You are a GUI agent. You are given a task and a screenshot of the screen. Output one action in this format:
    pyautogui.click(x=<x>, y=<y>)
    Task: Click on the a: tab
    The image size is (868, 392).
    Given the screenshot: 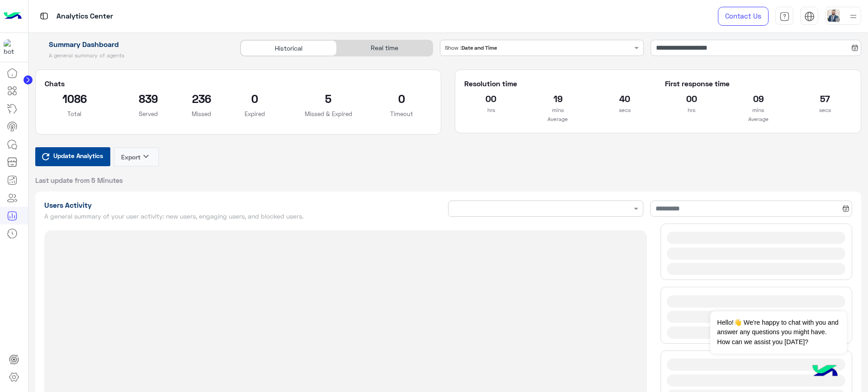 What is the action you would take?
    pyautogui.click(x=785, y=16)
    